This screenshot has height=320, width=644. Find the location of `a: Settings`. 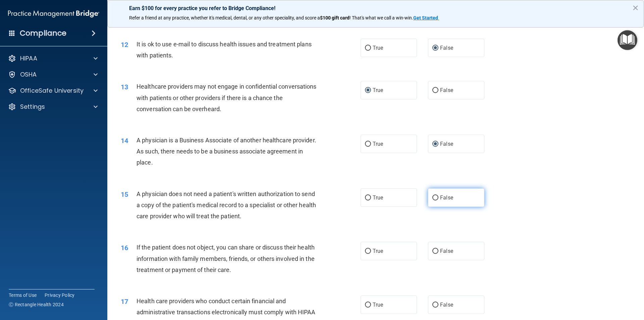

a: Settings is located at coordinates (53, 107).